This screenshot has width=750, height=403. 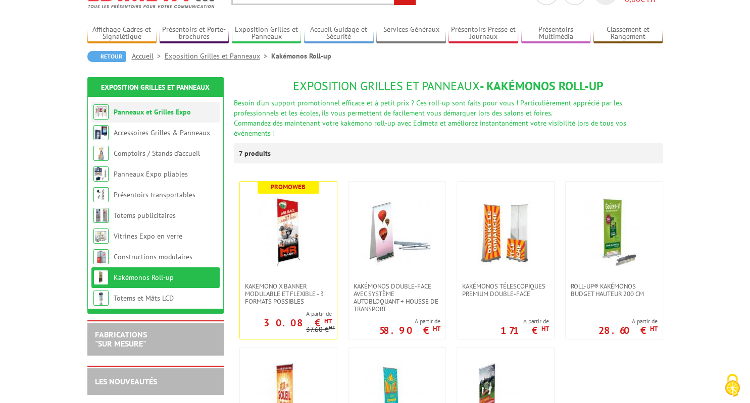 I want to click on li: Kakémonos Roll-up, so click(x=301, y=56).